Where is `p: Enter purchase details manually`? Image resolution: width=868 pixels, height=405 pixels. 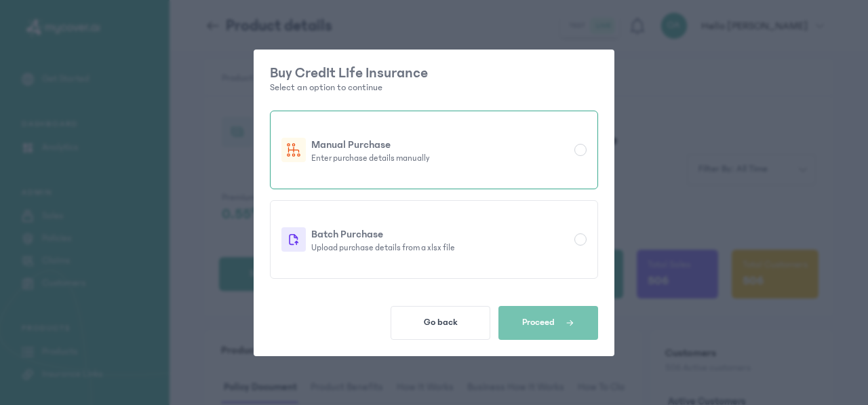 p: Enter purchase details manually is located at coordinates (440, 158).